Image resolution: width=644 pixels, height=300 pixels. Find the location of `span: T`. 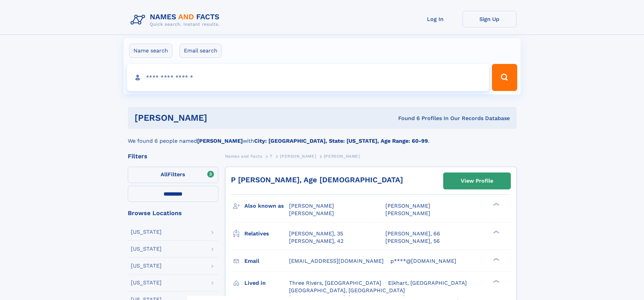

span: T is located at coordinates (271, 156).